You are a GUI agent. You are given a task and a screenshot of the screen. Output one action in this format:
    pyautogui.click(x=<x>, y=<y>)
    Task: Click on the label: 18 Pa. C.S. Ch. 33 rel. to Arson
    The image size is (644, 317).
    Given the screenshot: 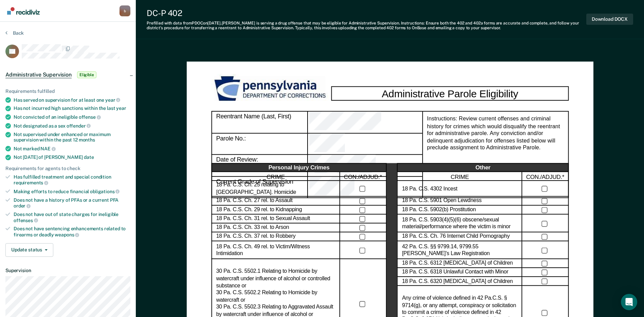 What is the action you would take?
    pyautogui.click(x=252, y=228)
    